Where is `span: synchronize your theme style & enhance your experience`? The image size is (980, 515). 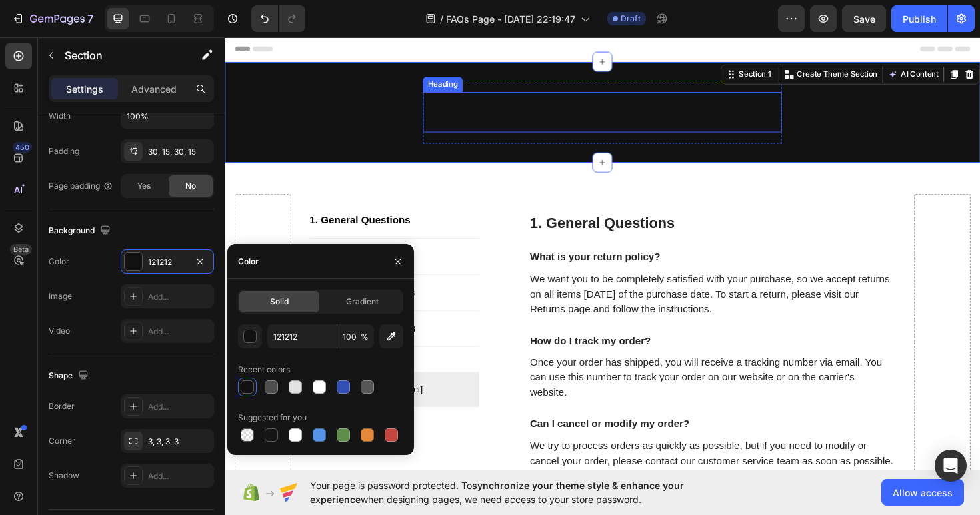 span: synchronize your theme style & enhance your experience is located at coordinates (497, 492).